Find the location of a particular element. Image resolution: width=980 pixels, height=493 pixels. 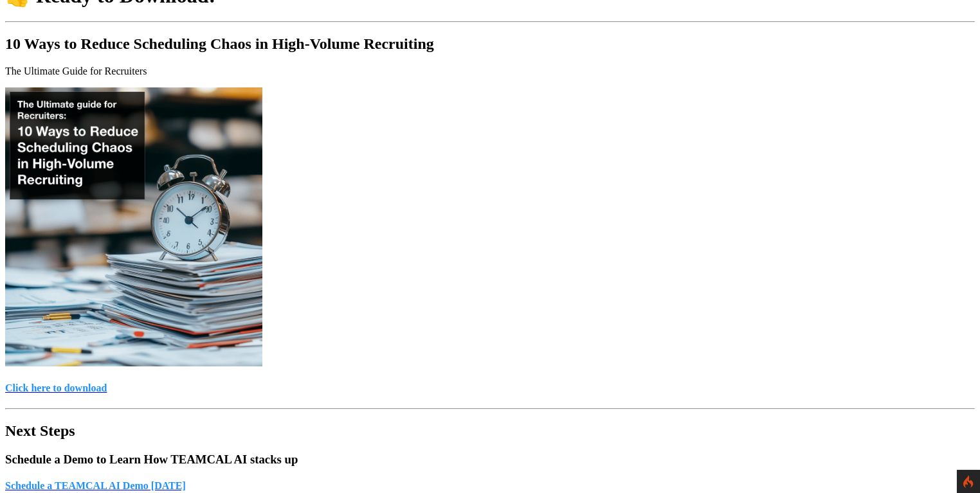

img: Download the Ultimate Guide for Recruiters - 10 Ways to Reduce Scheduling Chaos in High-Volume Re... is located at coordinates (134, 227).